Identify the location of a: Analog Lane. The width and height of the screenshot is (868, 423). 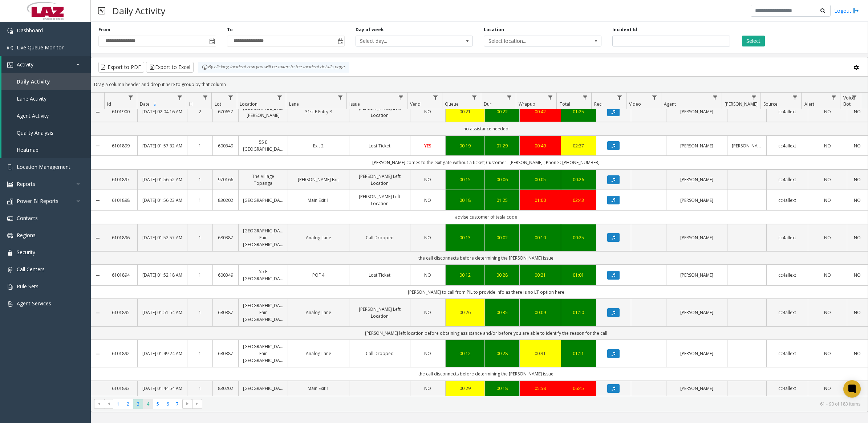
(318, 353).